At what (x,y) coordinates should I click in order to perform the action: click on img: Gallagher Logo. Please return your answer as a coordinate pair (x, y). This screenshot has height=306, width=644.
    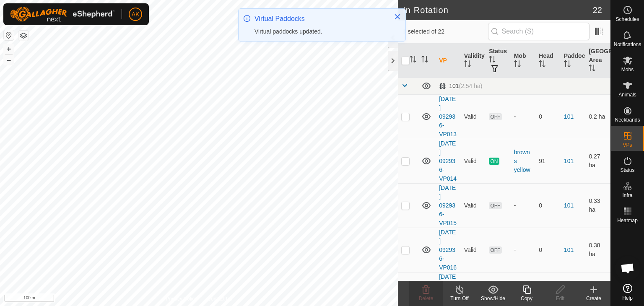
    Looking at the image, I should click on (62, 14).